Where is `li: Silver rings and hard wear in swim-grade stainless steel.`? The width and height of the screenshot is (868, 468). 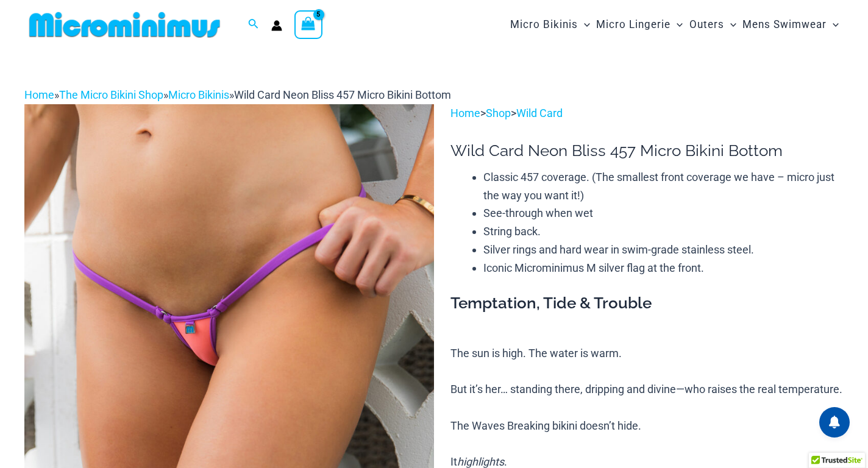
li: Silver rings and hard wear in swim-grade stainless steel. is located at coordinates (663, 250).